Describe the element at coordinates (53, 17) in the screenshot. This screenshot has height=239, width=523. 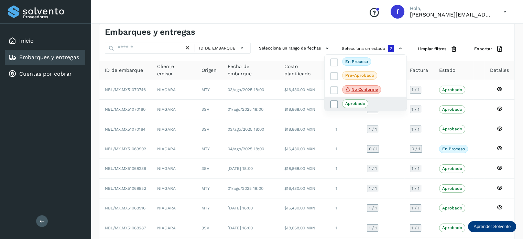
I see `p: Proveedores` at that location.